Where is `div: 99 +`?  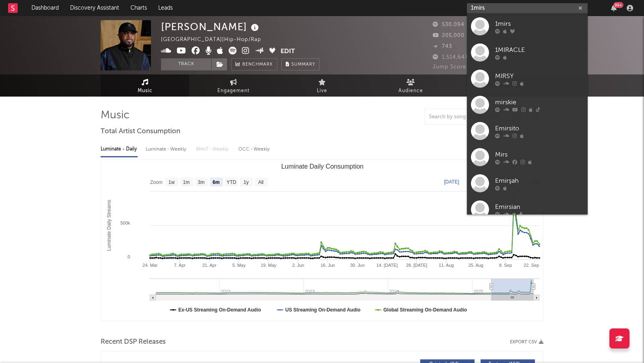
div: 99 + is located at coordinates (618, 5).